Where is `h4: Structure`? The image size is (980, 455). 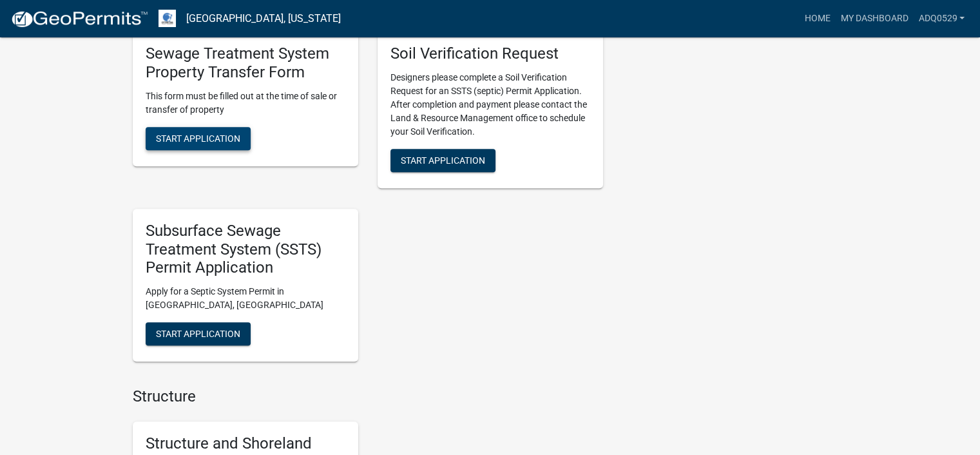 h4: Structure is located at coordinates (368, 396).